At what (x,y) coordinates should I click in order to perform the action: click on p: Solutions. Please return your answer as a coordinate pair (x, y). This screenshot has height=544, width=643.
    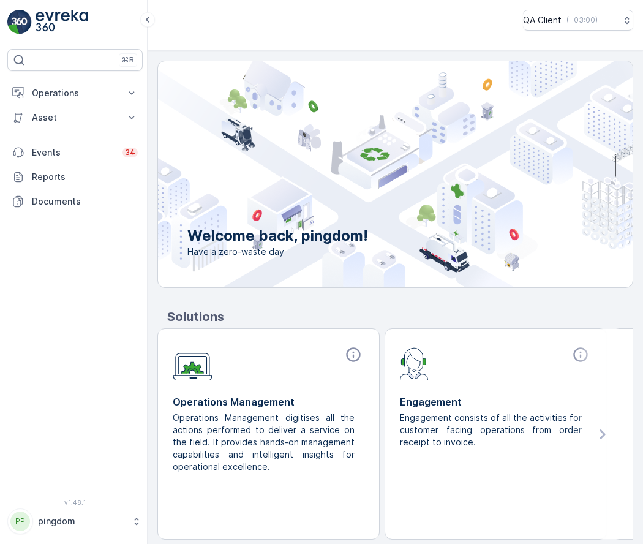
    Looking at the image, I should click on (400, 317).